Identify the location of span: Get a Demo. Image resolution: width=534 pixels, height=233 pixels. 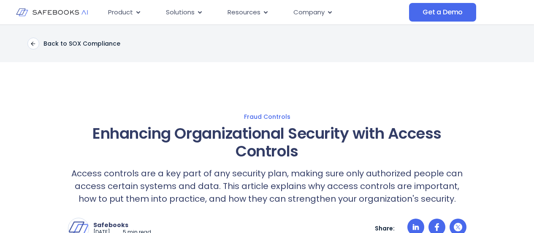
(442, 12).